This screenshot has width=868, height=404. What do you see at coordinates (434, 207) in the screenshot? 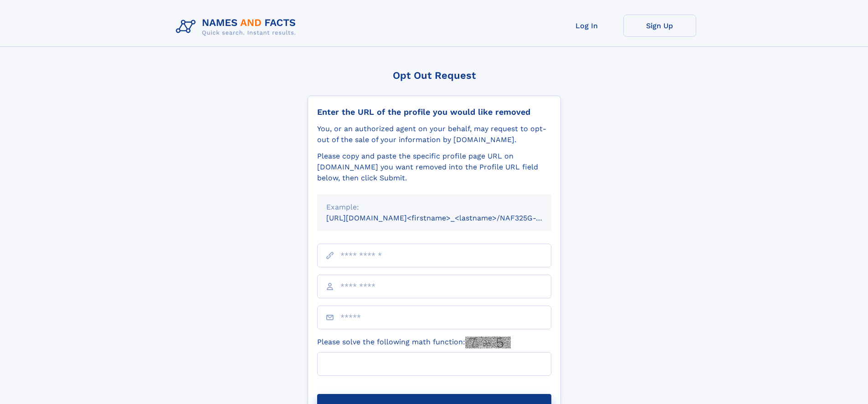
I see `div: Example:` at bounding box center [434, 207].